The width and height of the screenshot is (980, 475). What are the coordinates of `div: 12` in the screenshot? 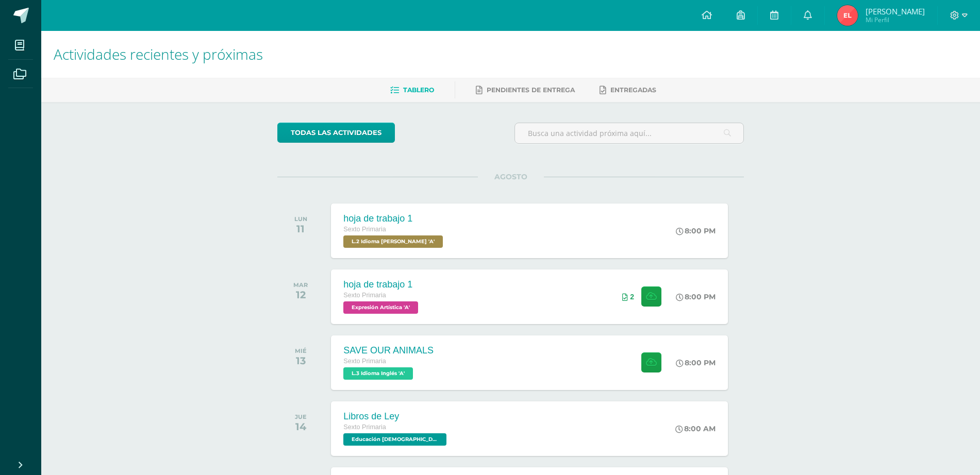 It's located at (301, 295).